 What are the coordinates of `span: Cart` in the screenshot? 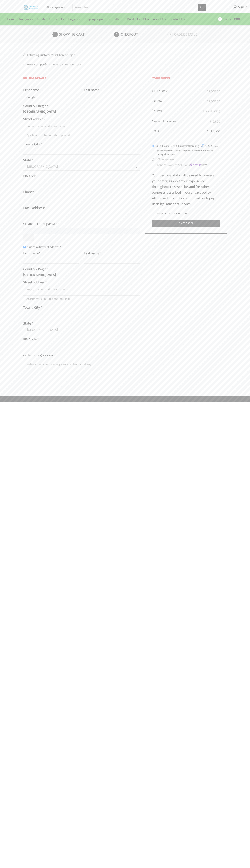 It's located at (225, 19).